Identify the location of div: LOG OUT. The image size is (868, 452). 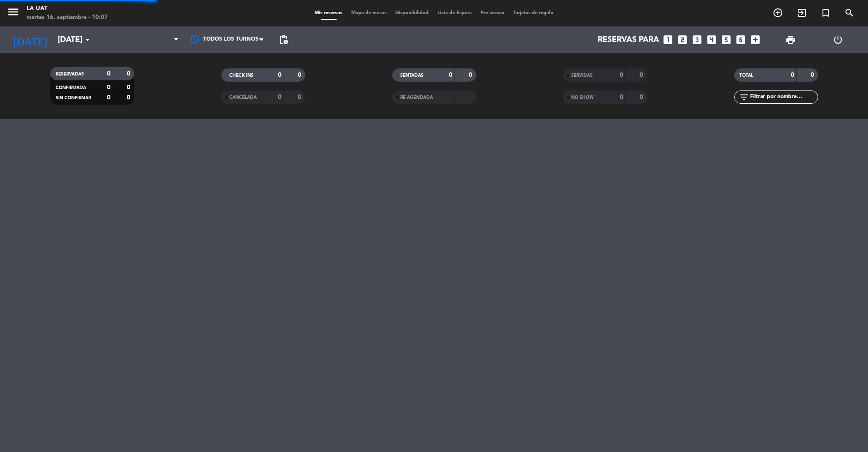
(838, 40).